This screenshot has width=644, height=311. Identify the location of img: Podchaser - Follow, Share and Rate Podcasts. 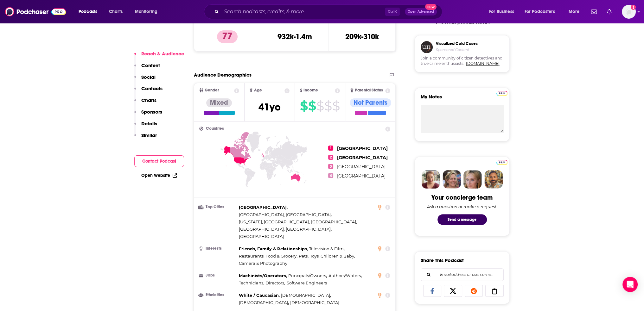
(35, 12).